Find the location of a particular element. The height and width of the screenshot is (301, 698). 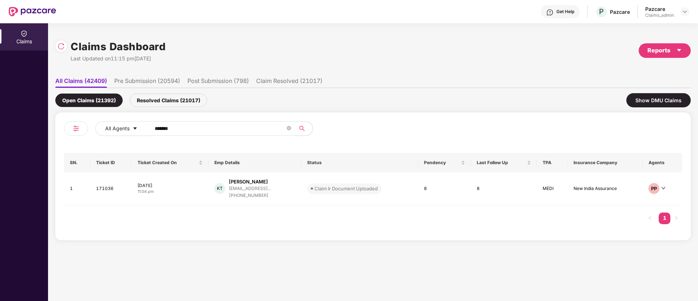

div: PP is located at coordinates (654, 188).